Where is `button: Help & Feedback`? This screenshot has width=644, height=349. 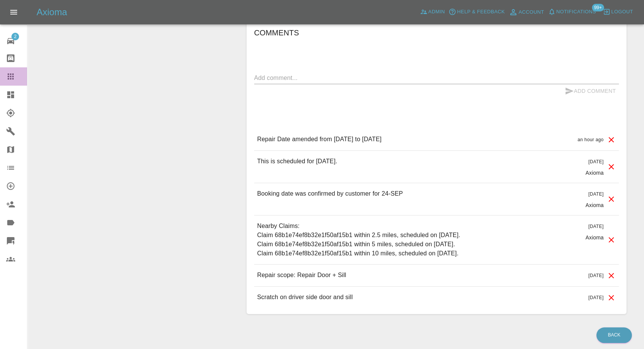
button: Help & Feedback is located at coordinates (476, 12).